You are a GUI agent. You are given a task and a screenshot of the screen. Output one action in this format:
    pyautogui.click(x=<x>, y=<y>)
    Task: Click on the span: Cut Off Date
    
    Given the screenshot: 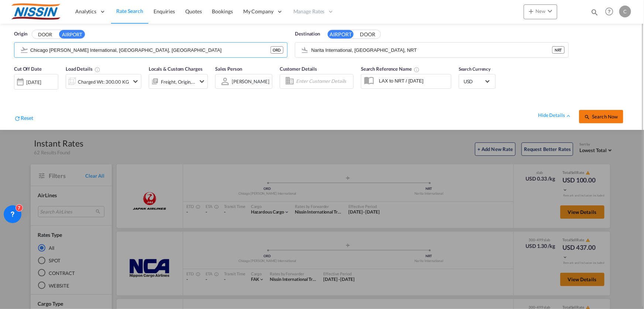 What is the action you would take?
    pyautogui.click(x=28, y=69)
    